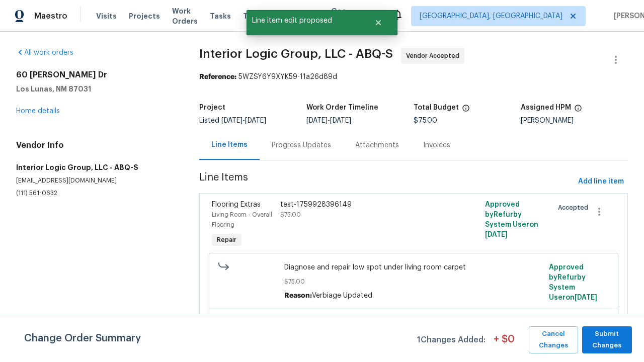 The image size is (644, 362). What do you see at coordinates (466, 111) in the screenshot?
I see `span: The total cost of line items that have been proposed by Opendoor. This sum includes line items th...` at bounding box center [466, 111].